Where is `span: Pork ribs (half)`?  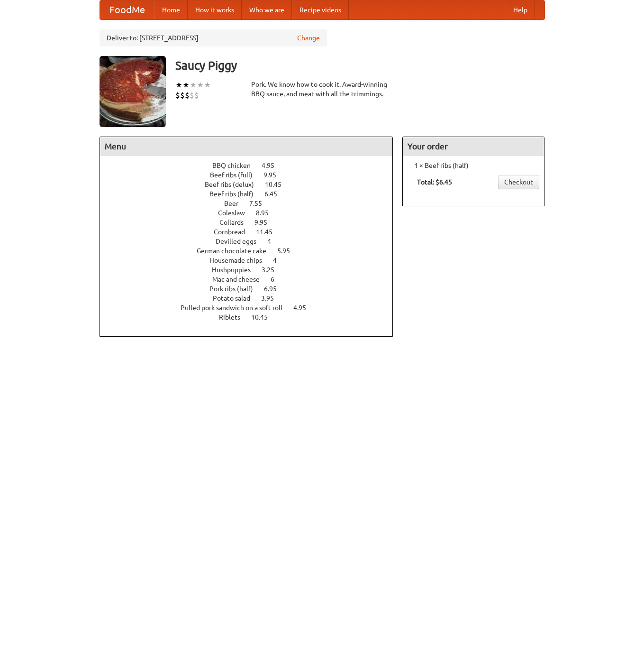 span: Pork ribs (half) is located at coordinates (236, 289).